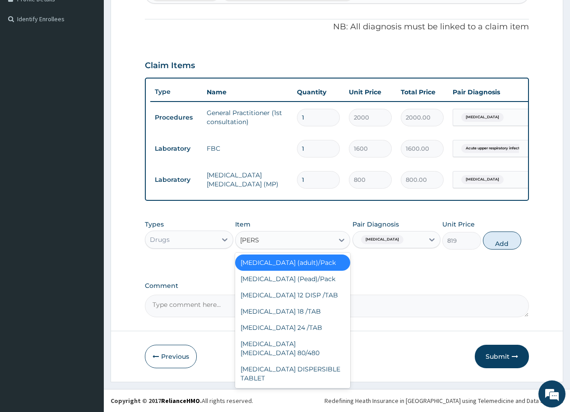  I want to click on label: Item, so click(243, 224).